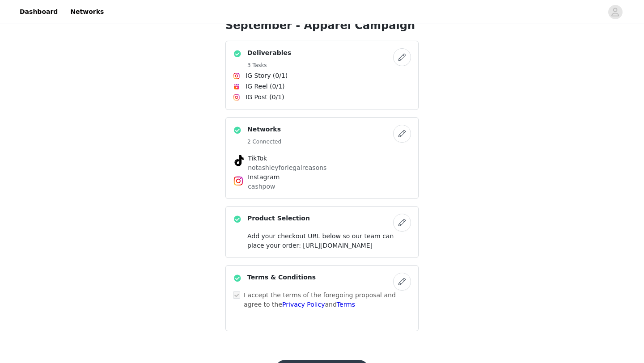 The image size is (644, 363). What do you see at coordinates (615, 12) in the screenshot?
I see `div: avatar` at bounding box center [615, 12].